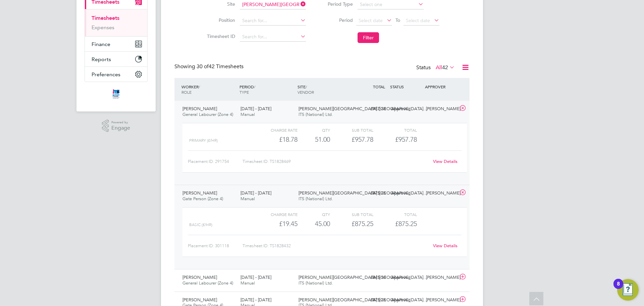  What do you see at coordinates (116, 23) in the screenshot?
I see `div: Timesheets` at bounding box center [116, 23].